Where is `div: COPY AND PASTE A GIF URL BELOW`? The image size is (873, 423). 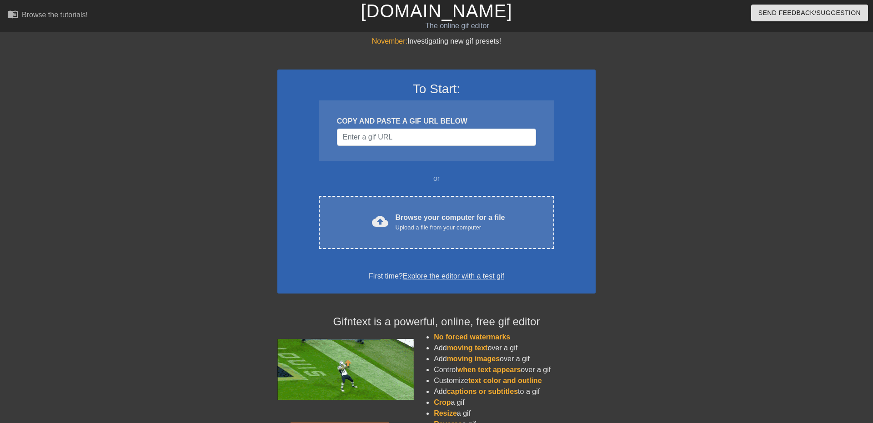 div: COPY AND PASTE A GIF URL BELOW is located at coordinates (436, 121).